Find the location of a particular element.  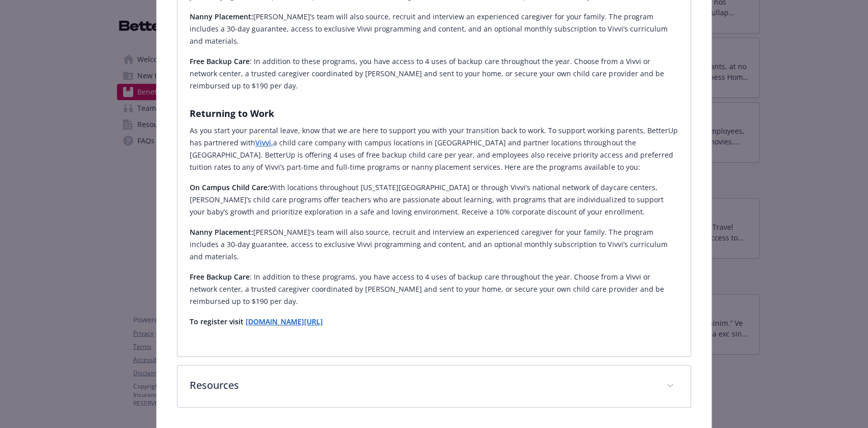

p: Resources is located at coordinates (421, 385).